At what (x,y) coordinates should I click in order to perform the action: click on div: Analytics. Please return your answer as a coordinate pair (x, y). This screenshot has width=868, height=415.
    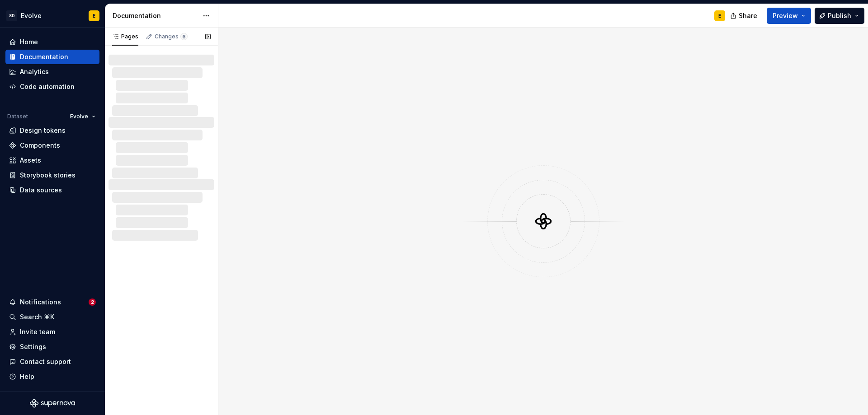
    Looking at the image, I should click on (34, 72).